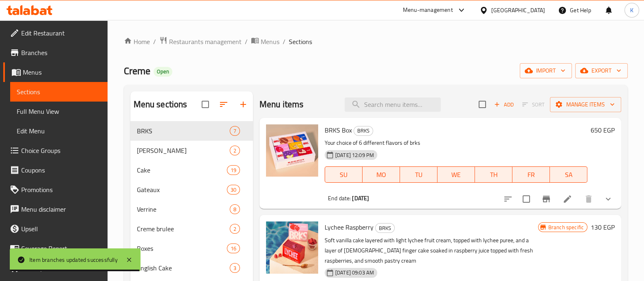 This screenshot has height=281, width=644. What do you see at coordinates (192, 209) in the screenshot?
I see `div: Verrine8` at bounding box center [192, 209].